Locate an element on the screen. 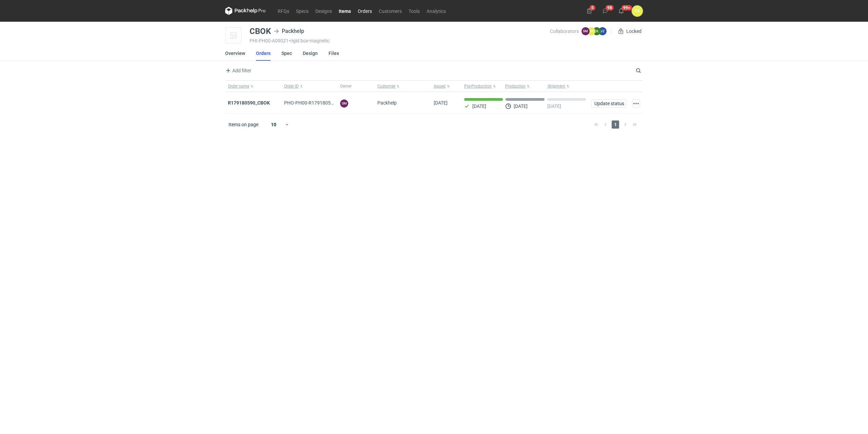 The image size is (868, 434). a: Items is located at coordinates (345, 11).